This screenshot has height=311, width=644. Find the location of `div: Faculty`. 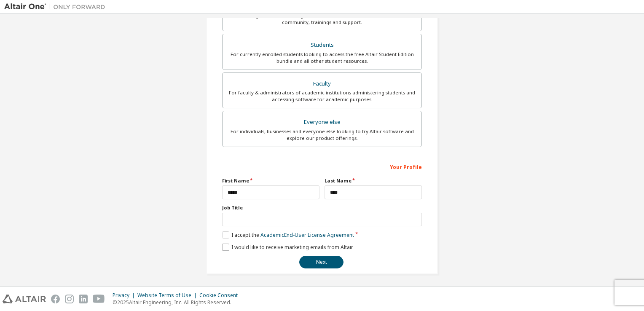

div: Faculty is located at coordinates (322, 84).